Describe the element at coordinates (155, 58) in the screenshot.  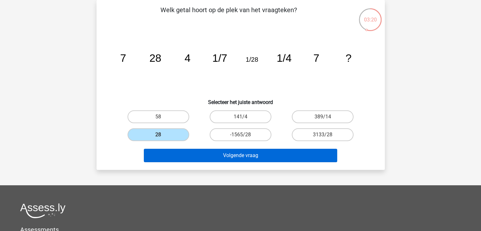
I see `tspan: 28` at that location.